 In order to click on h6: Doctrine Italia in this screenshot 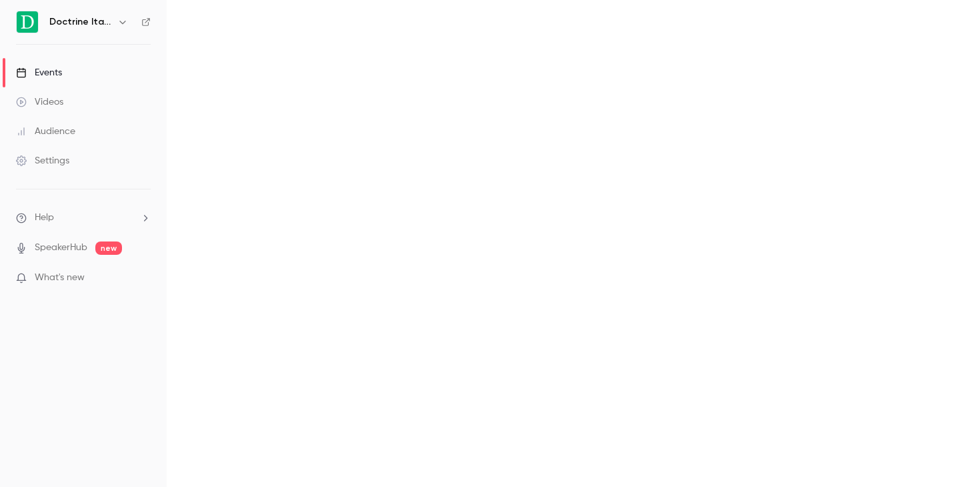, I will do `click(81, 22)`.